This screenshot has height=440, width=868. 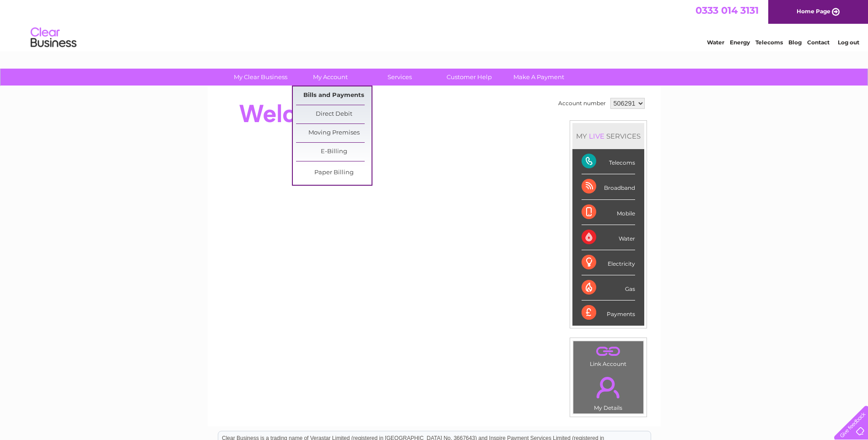 I want to click on a: Moving Premises, so click(x=333, y=133).